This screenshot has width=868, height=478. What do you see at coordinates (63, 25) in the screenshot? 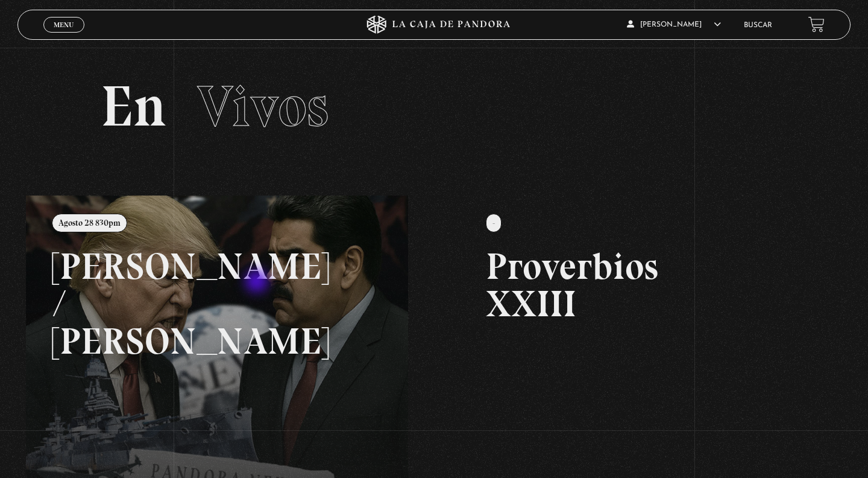
I see `span: Menu` at bounding box center [63, 25].